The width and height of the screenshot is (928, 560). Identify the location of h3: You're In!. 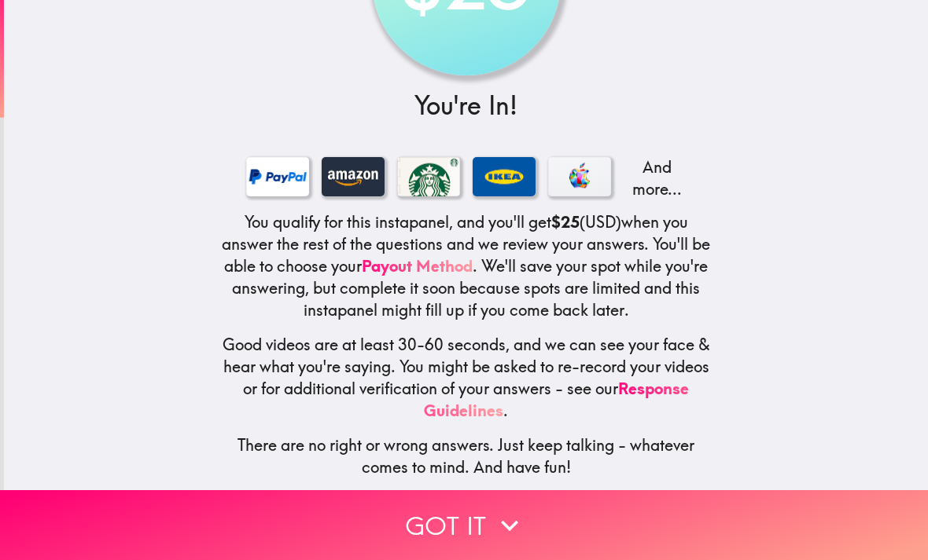
(467, 106).